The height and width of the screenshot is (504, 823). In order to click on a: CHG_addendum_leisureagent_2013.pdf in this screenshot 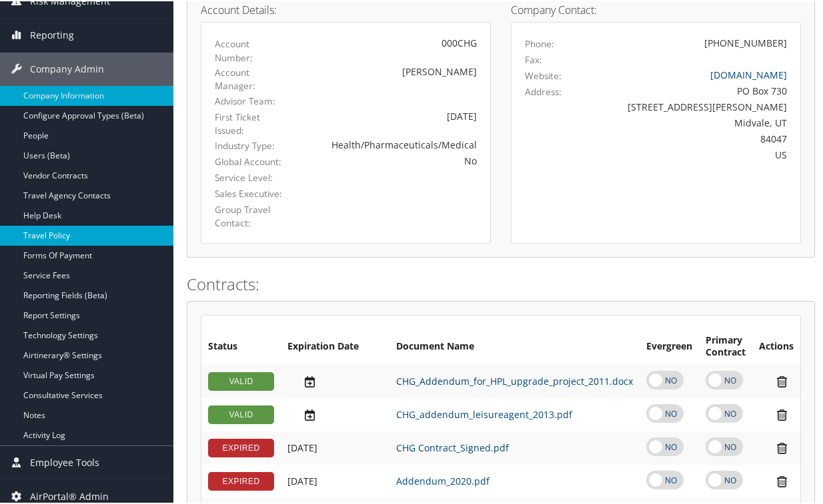, I will do `click(484, 413)`.